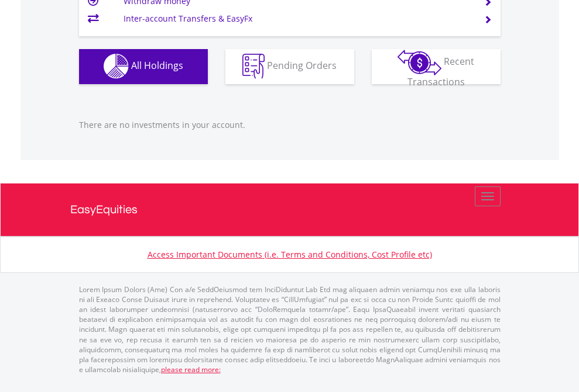 The width and height of the screenshot is (579, 392). What do you see at coordinates (253, 66) in the screenshot?
I see `img: pending_instructions-wht.png` at bounding box center [253, 66].